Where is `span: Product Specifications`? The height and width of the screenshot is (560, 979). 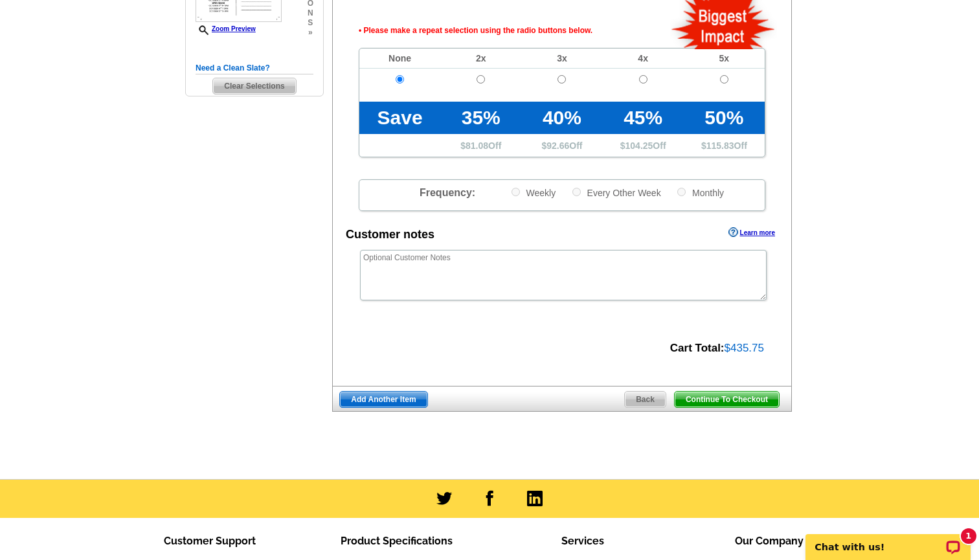 span: Product Specifications is located at coordinates (396, 540).